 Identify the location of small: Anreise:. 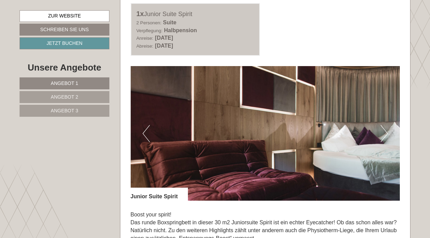
(145, 38).